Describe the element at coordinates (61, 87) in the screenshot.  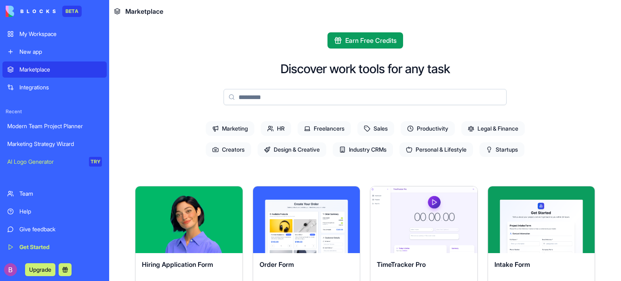
I see `div: Integrations` at that location.